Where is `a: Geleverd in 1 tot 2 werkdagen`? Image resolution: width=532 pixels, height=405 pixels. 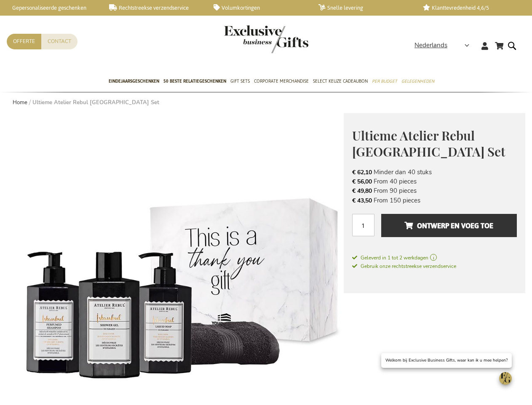
a: Geleverd in 1 tot 2 werkdagen is located at coordinates (435, 258).